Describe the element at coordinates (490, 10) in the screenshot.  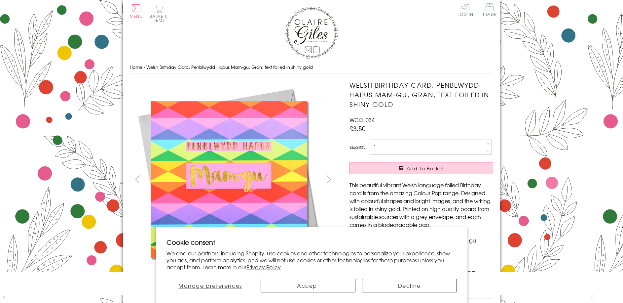
I see `span: Trade` at that location.